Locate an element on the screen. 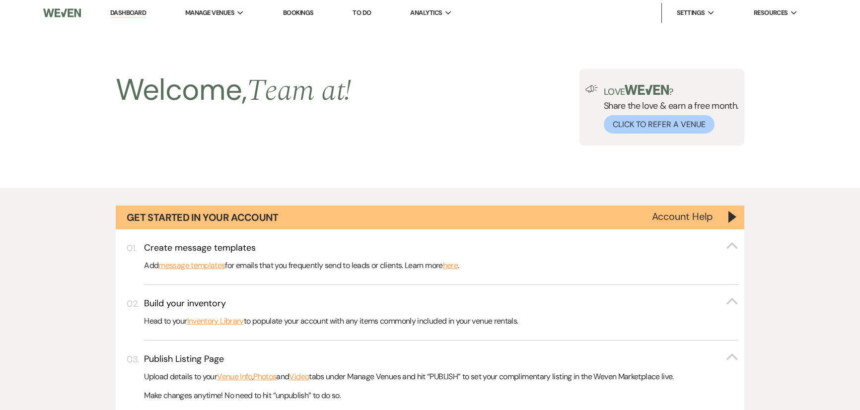 Image resolution: width=860 pixels, height=410 pixels. h3: Publish Listing Page is located at coordinates (184, 359).